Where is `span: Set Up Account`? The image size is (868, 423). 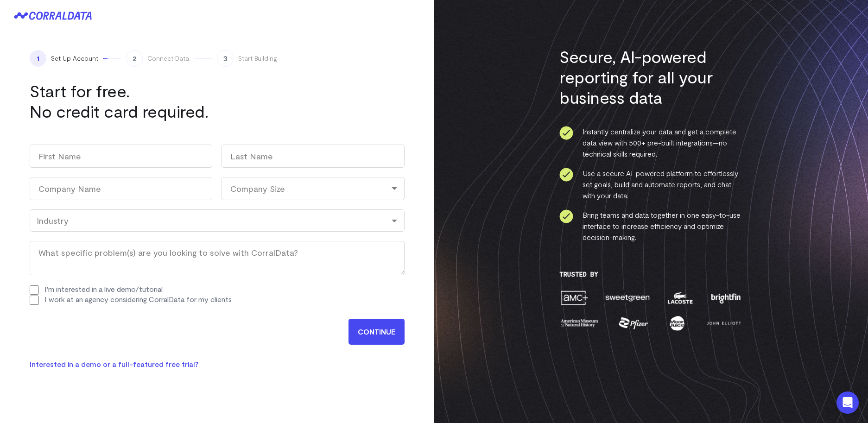
span: Set Up Account is located at coordinates (74, 58).